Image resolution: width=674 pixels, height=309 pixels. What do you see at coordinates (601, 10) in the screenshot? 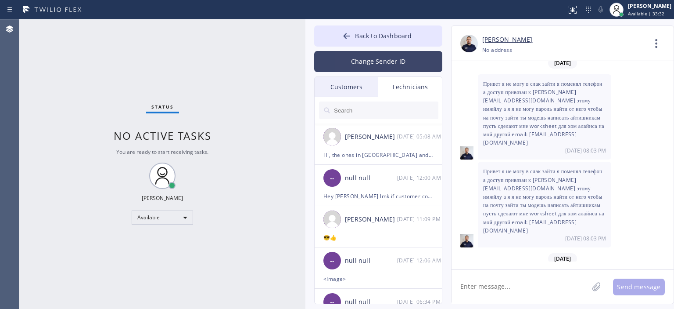
I see `button: Mute` at bounding box center [601, 10].